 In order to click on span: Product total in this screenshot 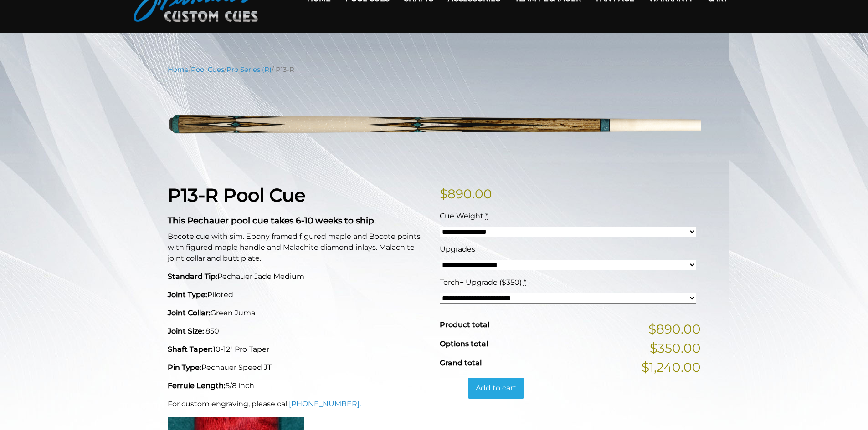, I will do `click(464, 324)`.